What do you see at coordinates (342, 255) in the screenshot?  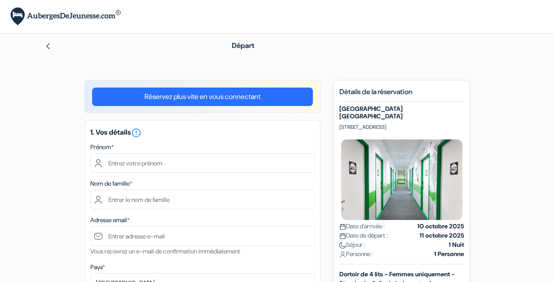 I see `img: user_icon.svg` at bounding box center [342, 255].